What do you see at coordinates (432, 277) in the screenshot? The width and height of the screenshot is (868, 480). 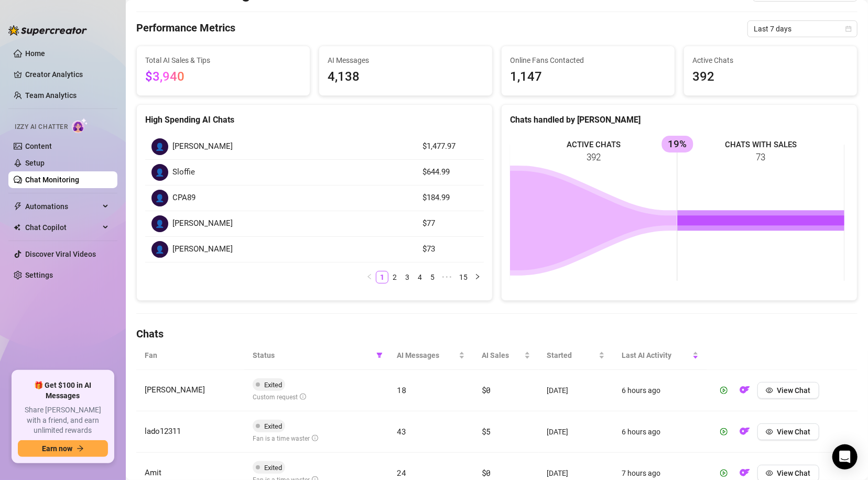 I see `li: 5` at bounding box center [432, 277].